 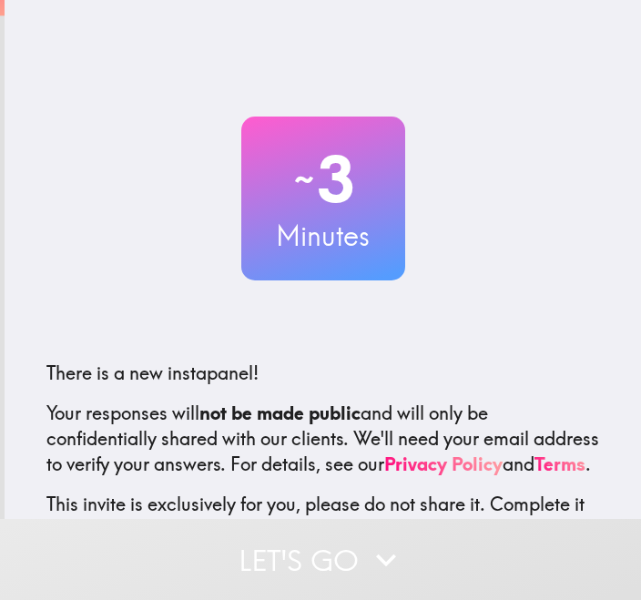 I want to click on a: Privacy Policy, so click(x=443, y=463).